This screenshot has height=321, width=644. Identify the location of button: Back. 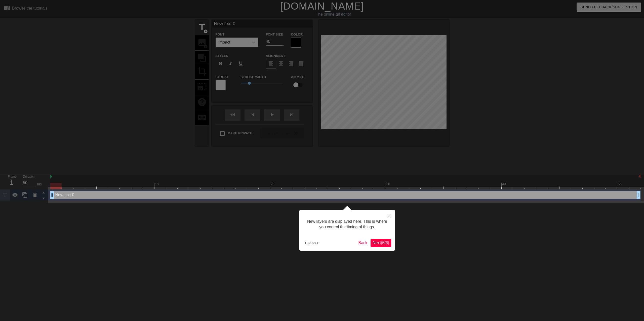
(363, 243).